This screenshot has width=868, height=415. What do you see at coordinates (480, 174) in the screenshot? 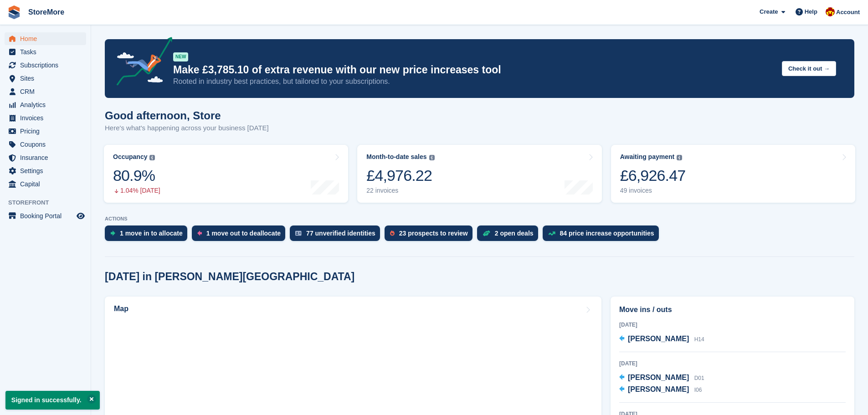
I see `a: Month-to-date sales £4,976.22 22 invoices` at bounding box center [480, 174].